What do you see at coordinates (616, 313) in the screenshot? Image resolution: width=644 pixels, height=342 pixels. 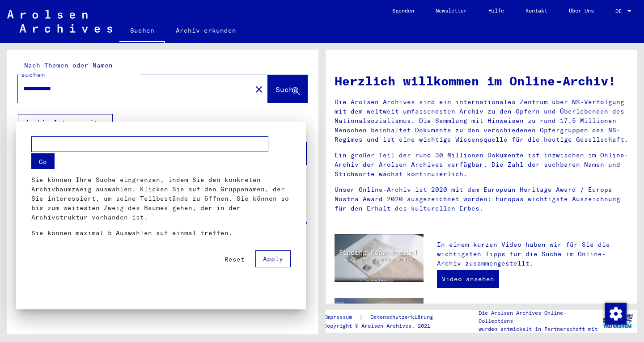 I see `div: Zustimmung ändern` at bounding box center [616, 313].